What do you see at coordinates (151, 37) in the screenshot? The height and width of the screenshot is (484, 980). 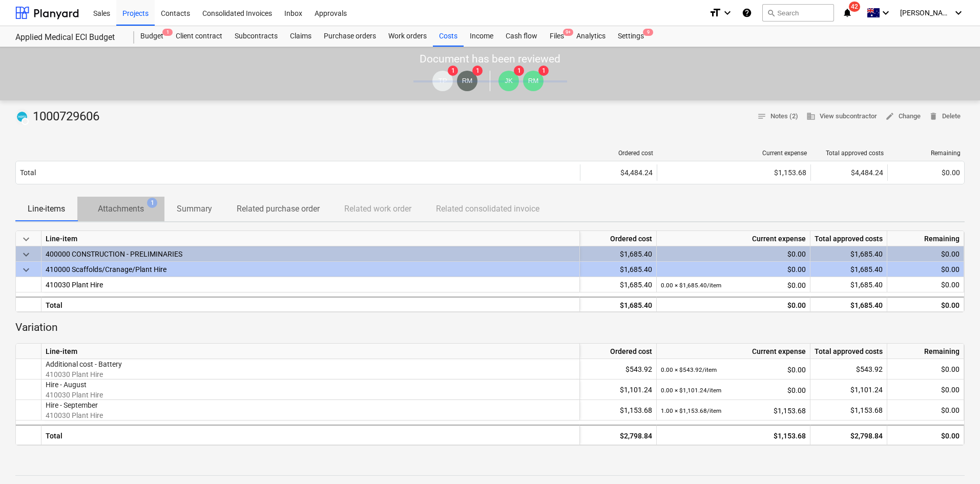 I see `a: Budget1` at bounding box center [151, 37].